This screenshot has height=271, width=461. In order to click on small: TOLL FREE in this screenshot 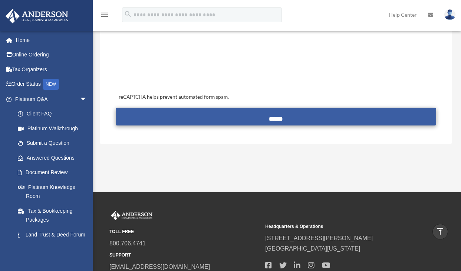, I will do `click(185, 231)`.